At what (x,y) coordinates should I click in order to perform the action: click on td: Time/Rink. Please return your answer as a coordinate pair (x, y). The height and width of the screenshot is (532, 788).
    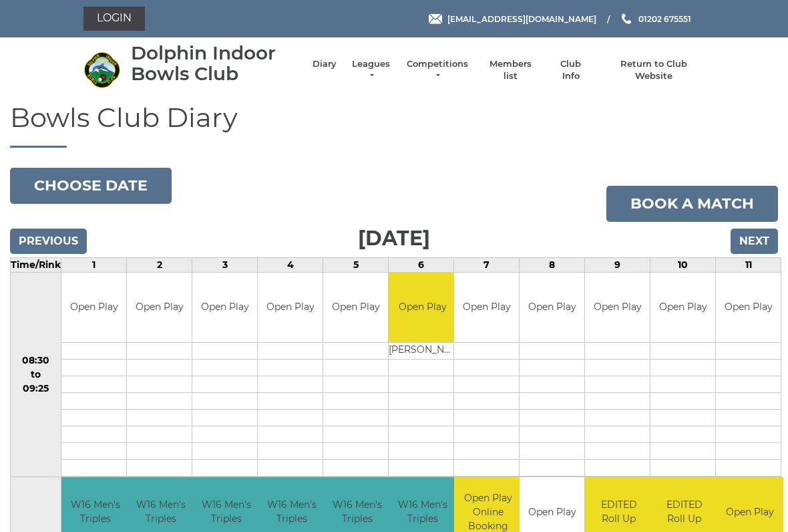
    Looking at the image, I should click on (36, 265).